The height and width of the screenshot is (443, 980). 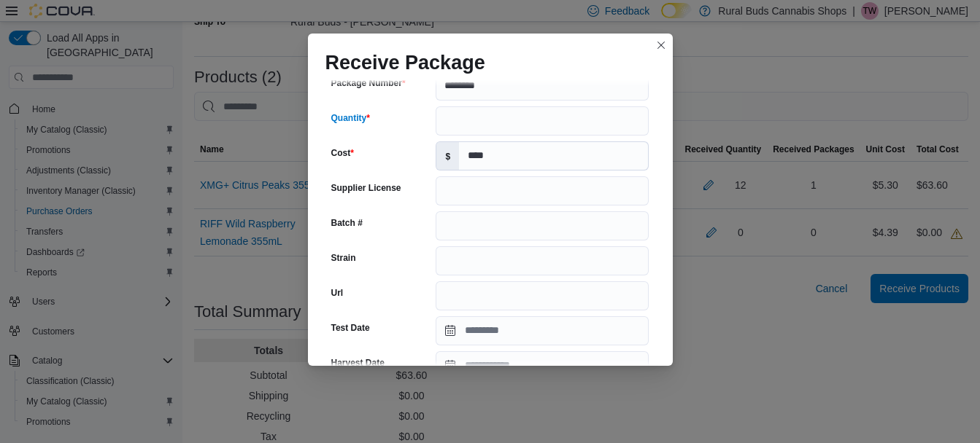 What do you see at coordinates (366, 188) in the screenshot?
I see `label: Supplier License` at bounding box center [366, 188].